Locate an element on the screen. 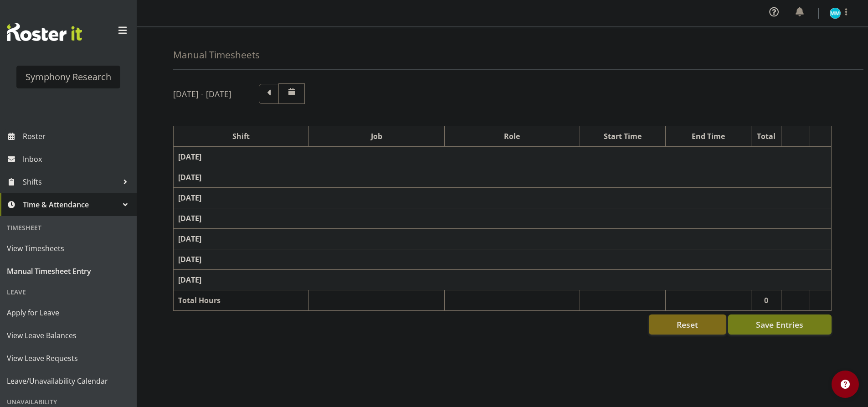  div: Role is located at coordinates (513, 136).